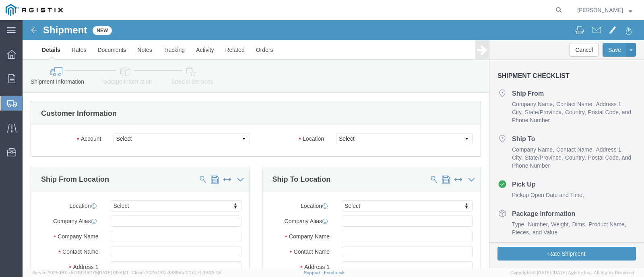 The width and height of the screenshot is (644, 277). I want to click on span: Server: 2025.18.0-dd719145275, so click(80, 272).